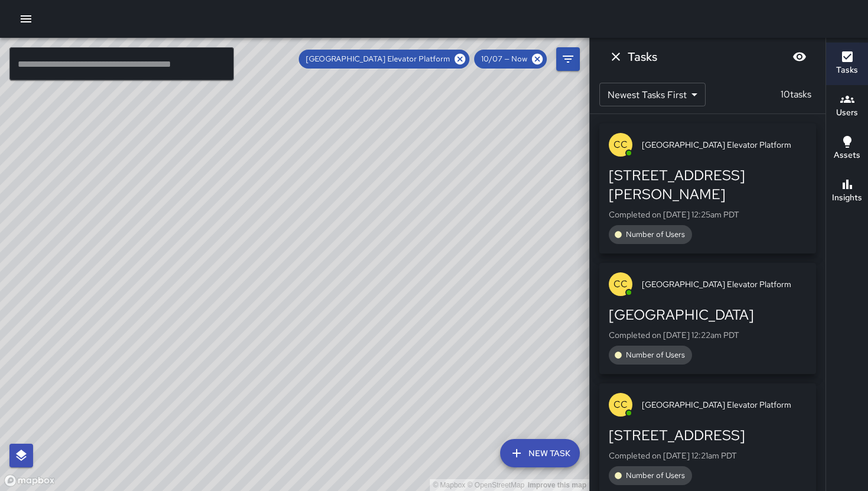  What do you see at coordinates (510, 59) in the screenshot?
I see `div: 10/07 — Now` at bounding box center [510, 59].